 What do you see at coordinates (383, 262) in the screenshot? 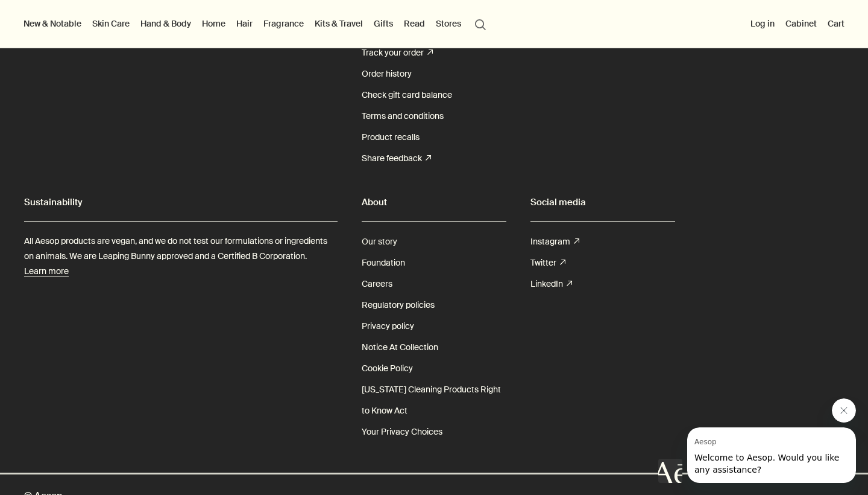
I see `a: Foundation` at bounding box center [383, 262].